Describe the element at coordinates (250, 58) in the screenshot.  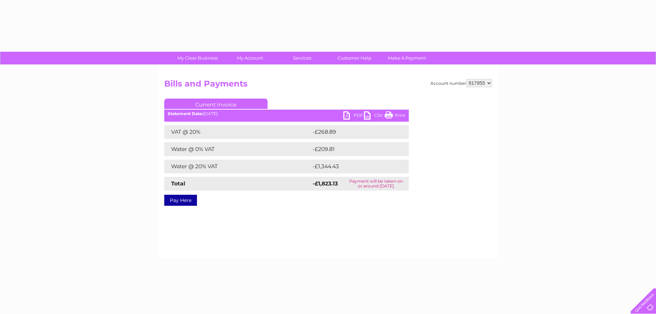
I see `a: My Account` at that location.